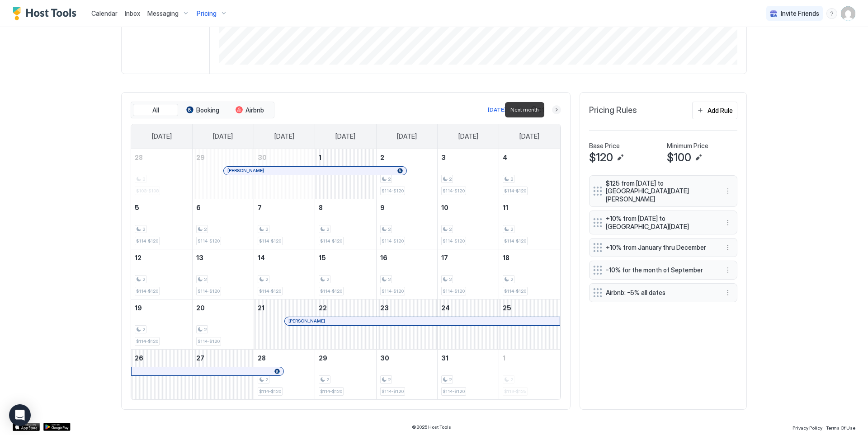 The image size is (868, 435). I want to click on td: October 30, 2025, so click(407, 374).